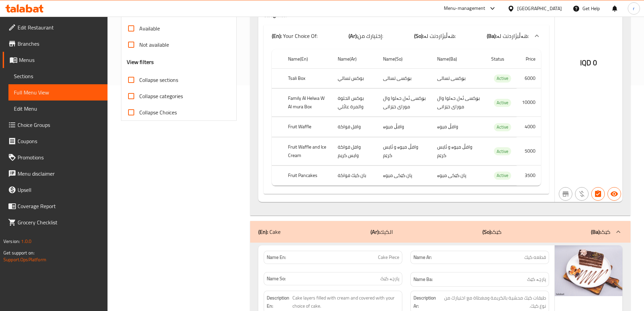 This screenshot has height=311, width=644. Describe the element at coordinates (529, 176) in the screenshot. I see `td: 3500` at that location.